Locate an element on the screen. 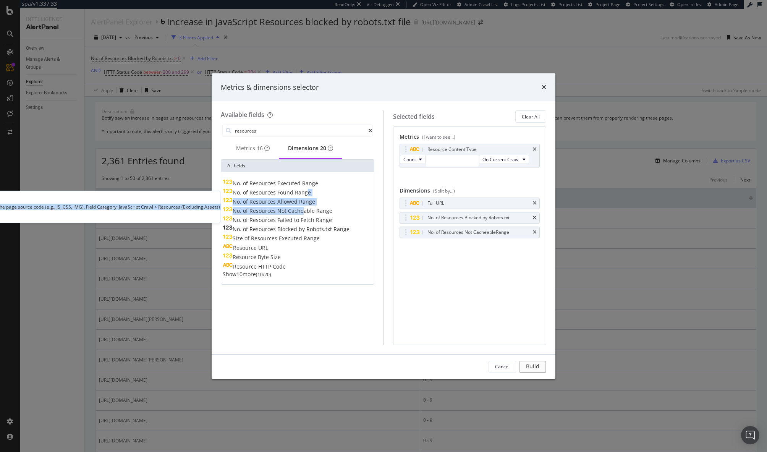 This screenshot has width=767, height=452. button: Cancel is located at coordinates (503, 367).